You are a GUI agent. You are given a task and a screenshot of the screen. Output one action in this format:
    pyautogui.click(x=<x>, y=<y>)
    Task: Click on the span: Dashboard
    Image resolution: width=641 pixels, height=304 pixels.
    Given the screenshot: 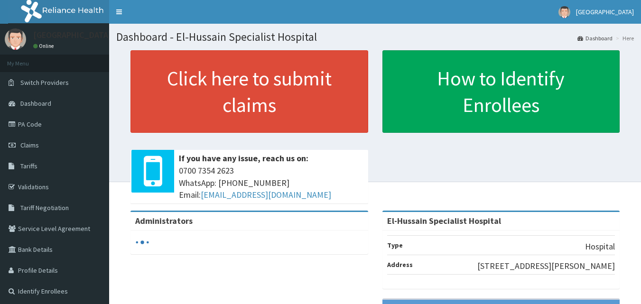 What is the action you would take?
    pyautogui.click(x=36, y=103)
    